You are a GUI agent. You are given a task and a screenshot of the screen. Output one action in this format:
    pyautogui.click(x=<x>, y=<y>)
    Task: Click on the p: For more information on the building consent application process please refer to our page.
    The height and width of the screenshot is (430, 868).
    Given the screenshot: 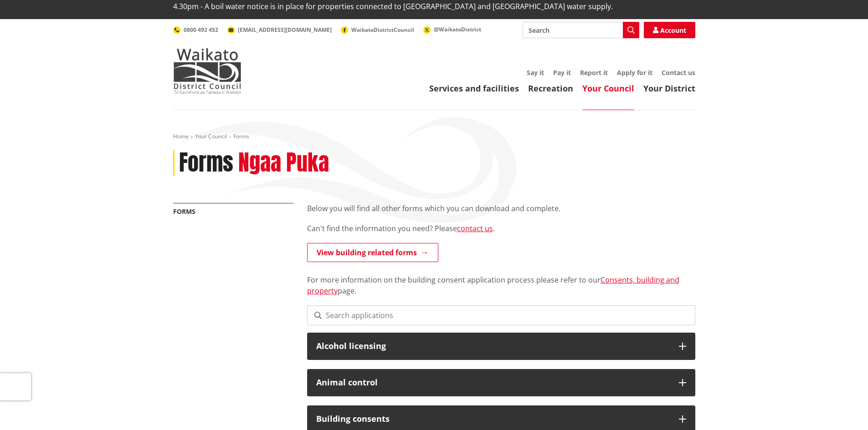 What is the action you would take?
    pyautogui.click(x=501, y=280)
    